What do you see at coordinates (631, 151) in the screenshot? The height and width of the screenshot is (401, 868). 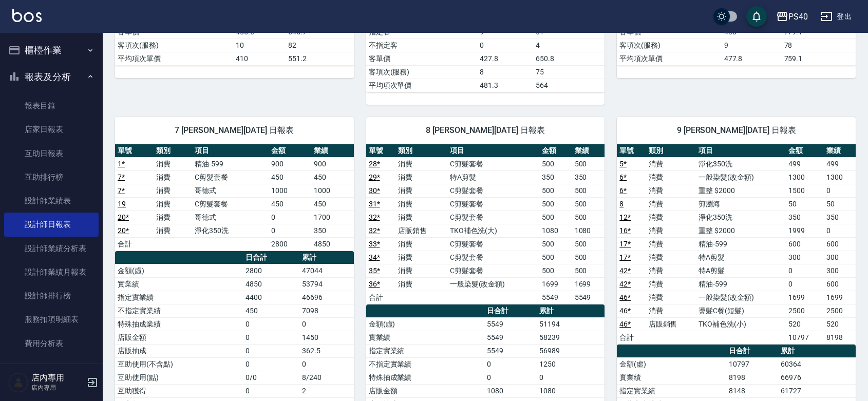 I see `th: 單號` at bounding box center [631, 151].